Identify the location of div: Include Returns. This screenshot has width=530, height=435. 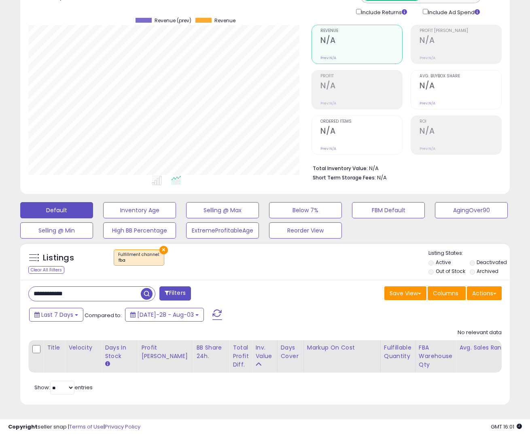
(383, 12).